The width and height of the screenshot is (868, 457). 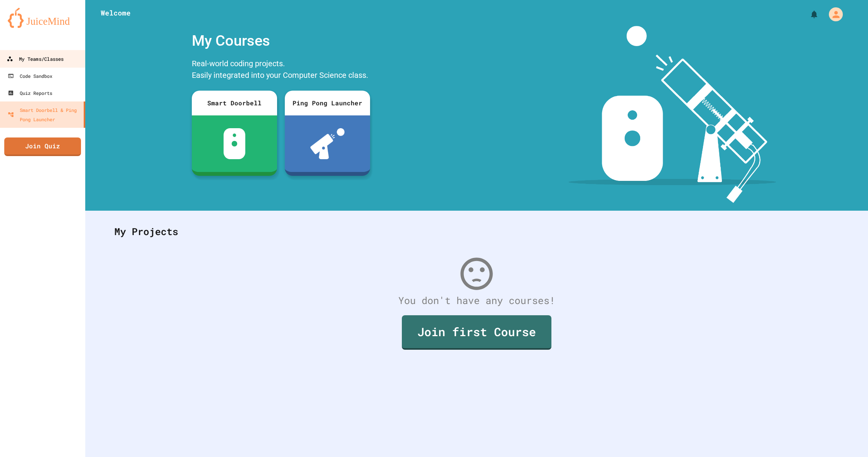 I want to click on img: sdb-white.svg, so click(x=234, y=144).